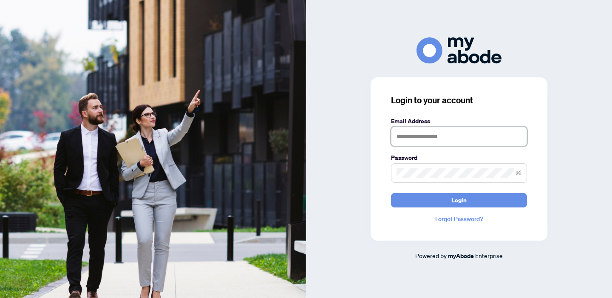 This screenshot has height=298, width=612. Describe the element at coordinates (459, 200) in the screenshot. I see `span: Login` at that location.